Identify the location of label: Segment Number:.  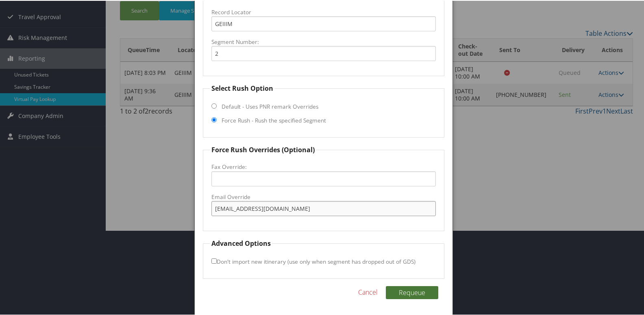
(323, 41).